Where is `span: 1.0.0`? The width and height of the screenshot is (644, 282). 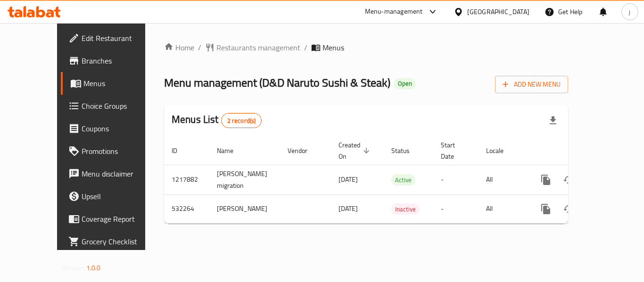 span: 1.0.0 is located at coordinates (93, 268).